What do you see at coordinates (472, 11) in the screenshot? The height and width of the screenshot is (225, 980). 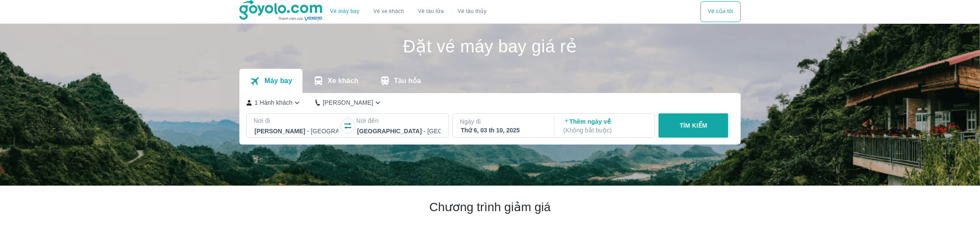 I see `button: Vé tàu thủy` at bounding box center [472, 11].